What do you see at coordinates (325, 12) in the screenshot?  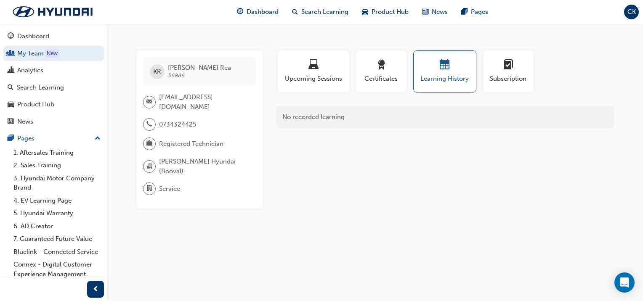 I see `span: Search Learning` at bounding box center [325, 12].